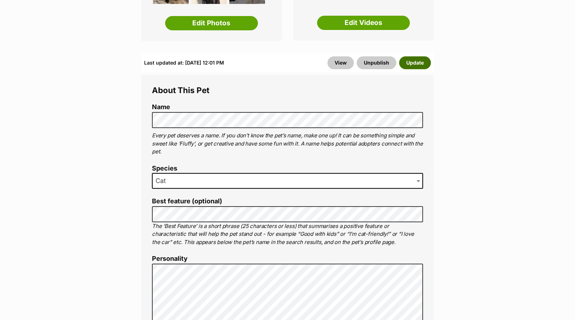  Describe the element at coordinates (211, 23) in the screenshot. I see `a: Edit Photos` at that location.